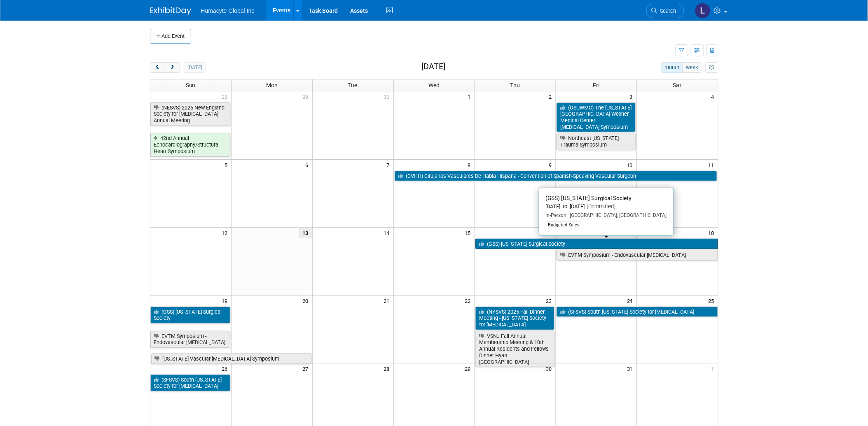 Image resolution: width=868 pixels, height=426 pixels. Describe the element at coordinates (353, 85) in the screenshot. I see `span: Tue` at that location.